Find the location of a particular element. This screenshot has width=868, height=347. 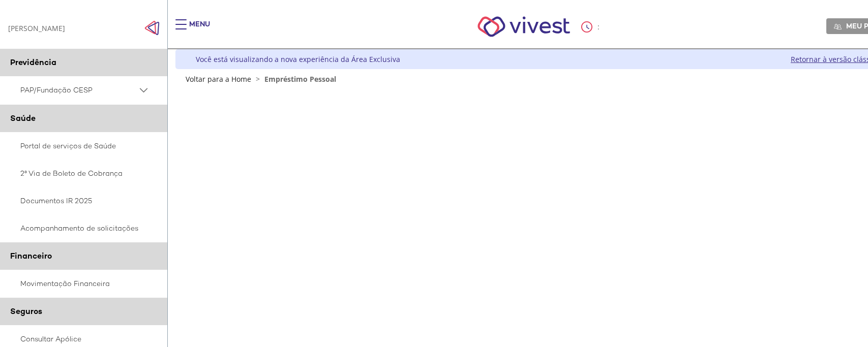

img: Fechar menu is located at coordinates (152, 28).